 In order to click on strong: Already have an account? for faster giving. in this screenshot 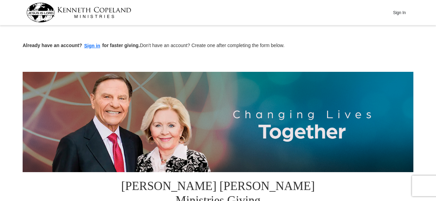, I will do `click(81, 45)`.